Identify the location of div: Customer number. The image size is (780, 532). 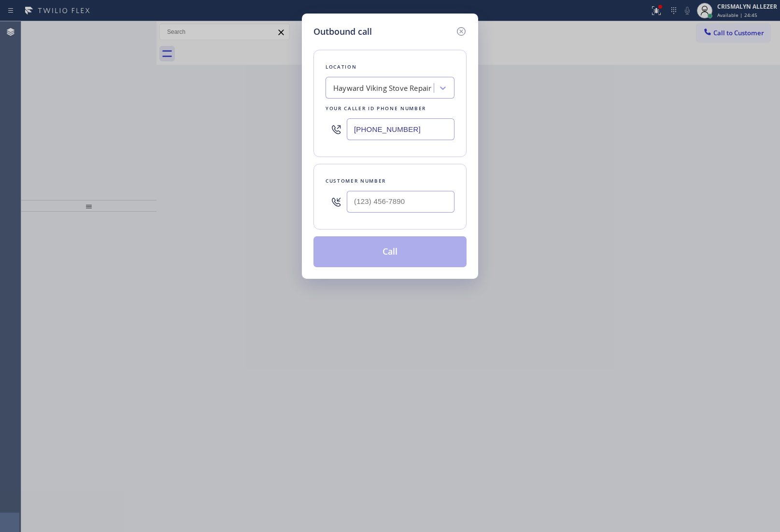
(390, 180).